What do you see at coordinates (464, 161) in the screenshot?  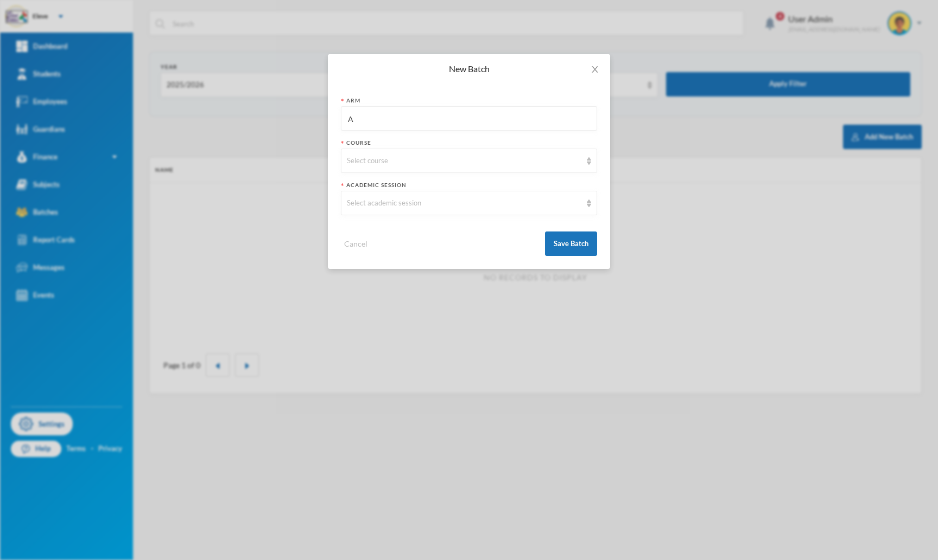 I see `div: Select course` at bounding box center [464, 161].